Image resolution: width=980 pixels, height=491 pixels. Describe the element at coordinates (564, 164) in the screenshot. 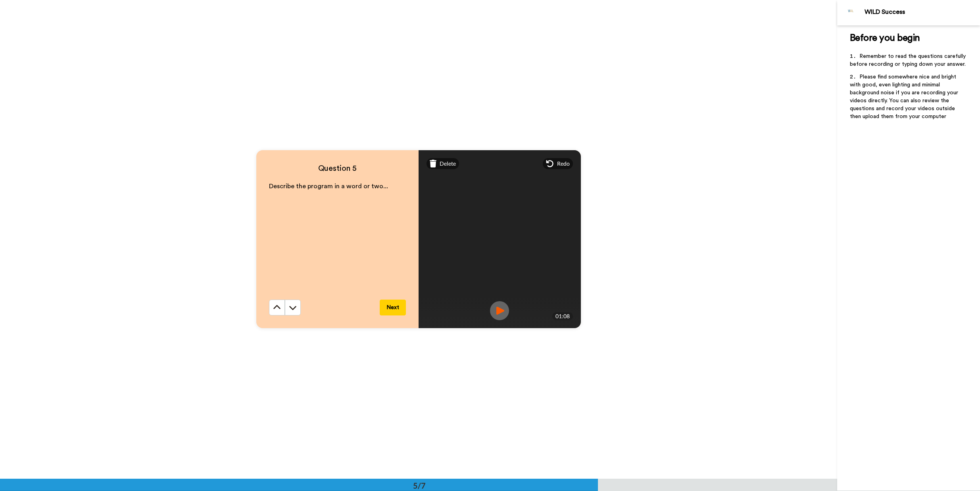

I see `span: Redo` at that location.